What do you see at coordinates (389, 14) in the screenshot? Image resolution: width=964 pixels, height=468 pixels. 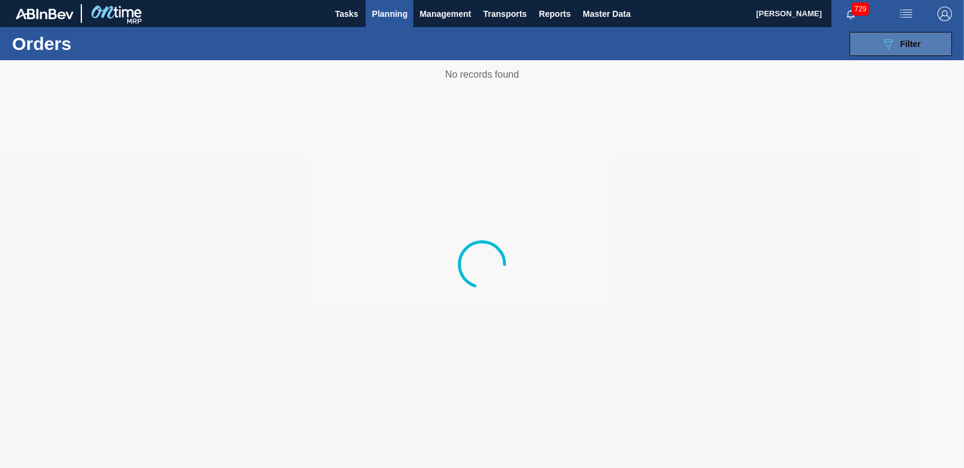 I see `span: Planning` at bounding box center [389, 14].